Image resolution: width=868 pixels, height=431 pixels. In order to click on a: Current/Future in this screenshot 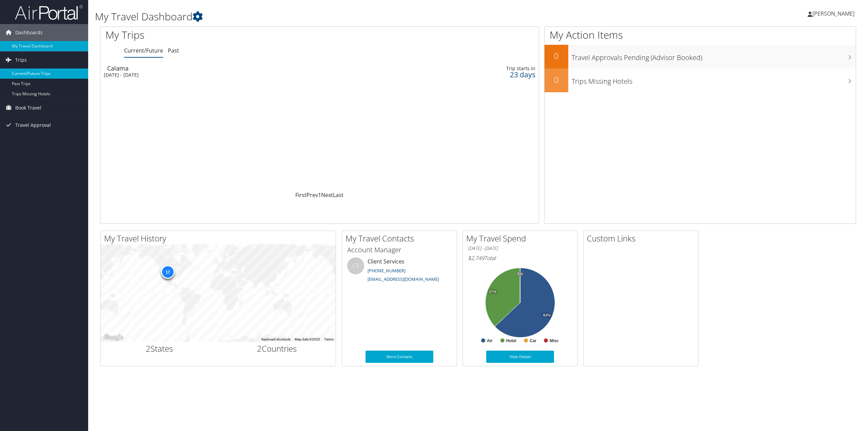, I will do `click(143, 51)`.